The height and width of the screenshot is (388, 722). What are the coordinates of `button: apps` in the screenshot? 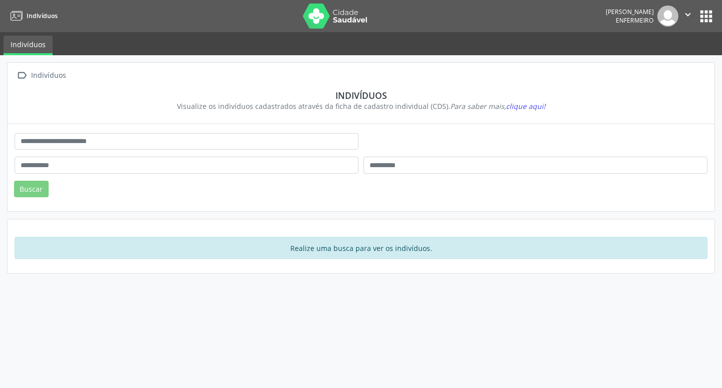 It's located at (706, 16).